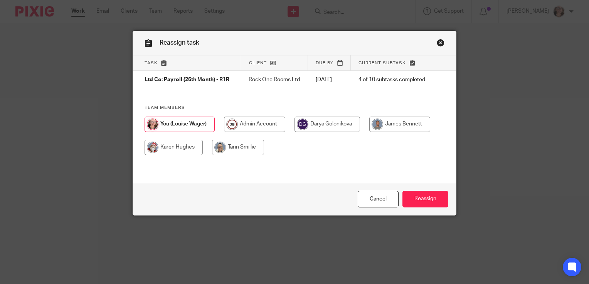  What do you see at coordinates (151, 63) in the screenshot?
I see `span: Task` at bounding box center [151, 63].